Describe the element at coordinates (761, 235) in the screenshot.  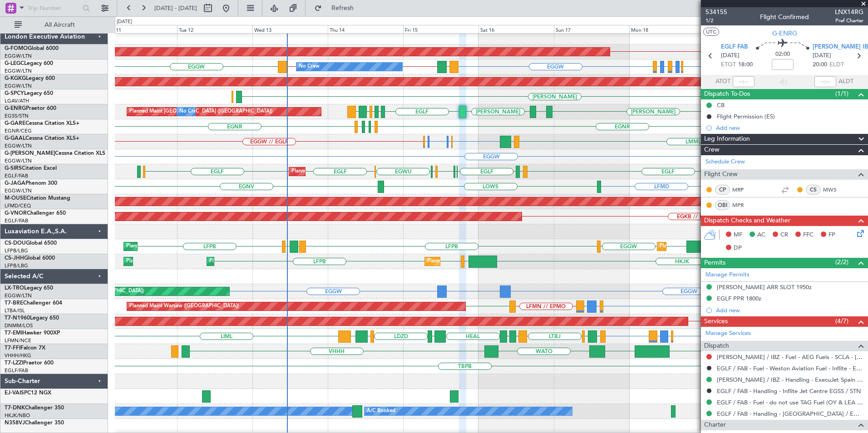
I see `span: AC` at that location.